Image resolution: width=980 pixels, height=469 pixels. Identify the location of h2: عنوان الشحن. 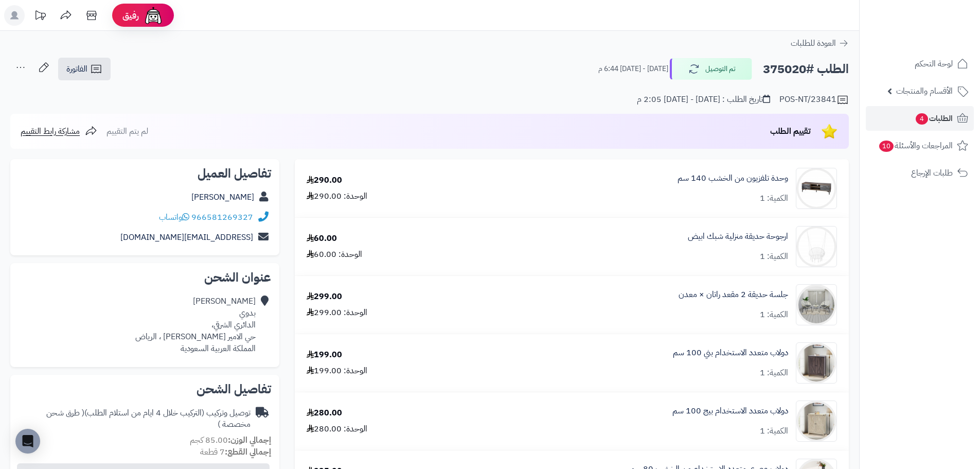
(145, 278).